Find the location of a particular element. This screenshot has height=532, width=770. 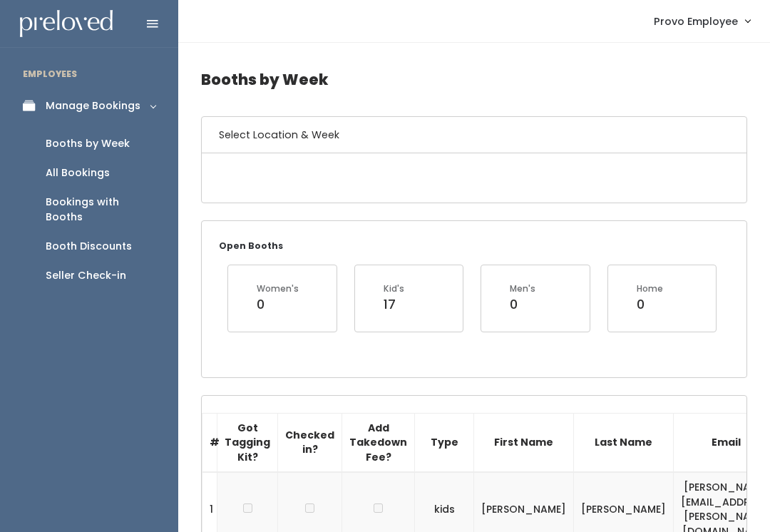

div: Women's is located at coordinates (277, 289).